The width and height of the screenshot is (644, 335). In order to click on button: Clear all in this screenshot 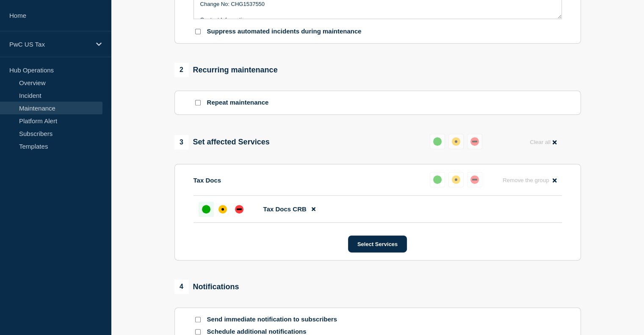, I will do `click(543, 142)`.